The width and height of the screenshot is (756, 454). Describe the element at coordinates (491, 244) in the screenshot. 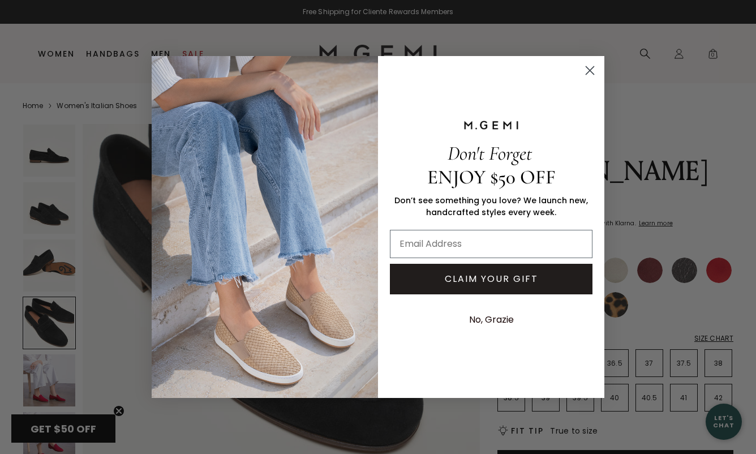

I see `input: Email Address` at that location.